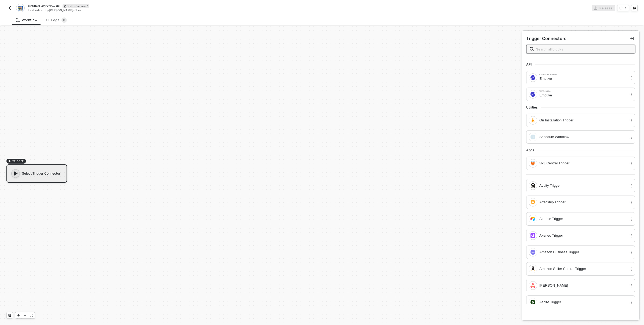 The height and width of the screenshot is (325, 644). What do you see at coordinates (57, 20) in the screenshot?
I see `div: Logs` at bounding box center [57, 20].